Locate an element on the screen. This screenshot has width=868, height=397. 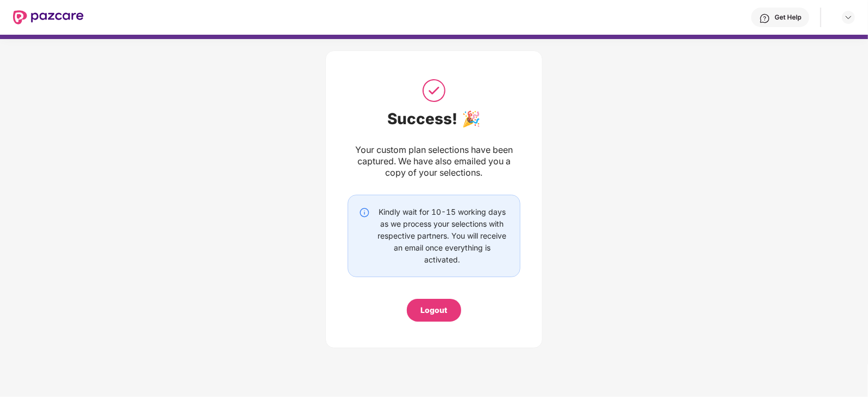
img: svg+xml;base64,PHN2ZyBpZD0iSW5mby0yMHgyMCIgeG1sbnM9Imh0dHA6Ly93d3cudzMub3JnLzIwMDAvc3ZnIiB3aWR0aD... is located at coordinates (364, 213).